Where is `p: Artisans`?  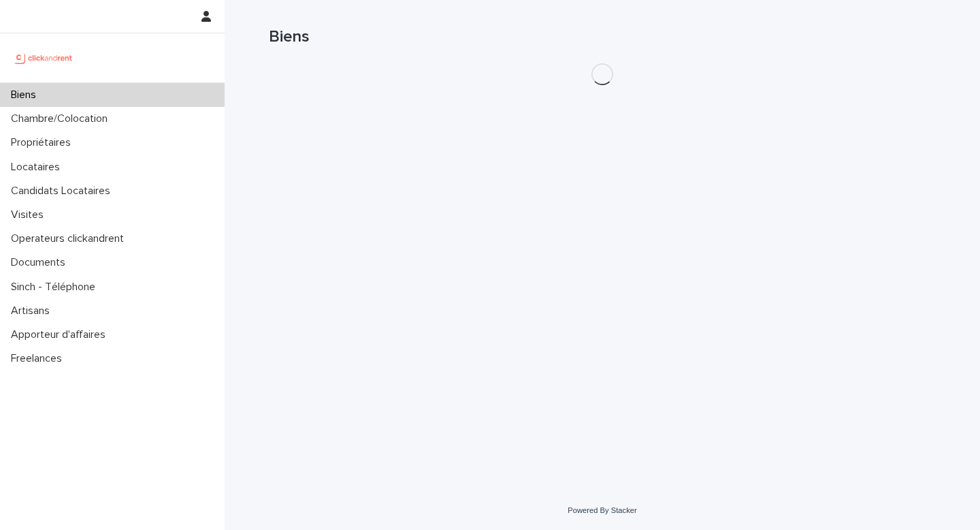 p: Artisans is located at coordinates (32, 310).